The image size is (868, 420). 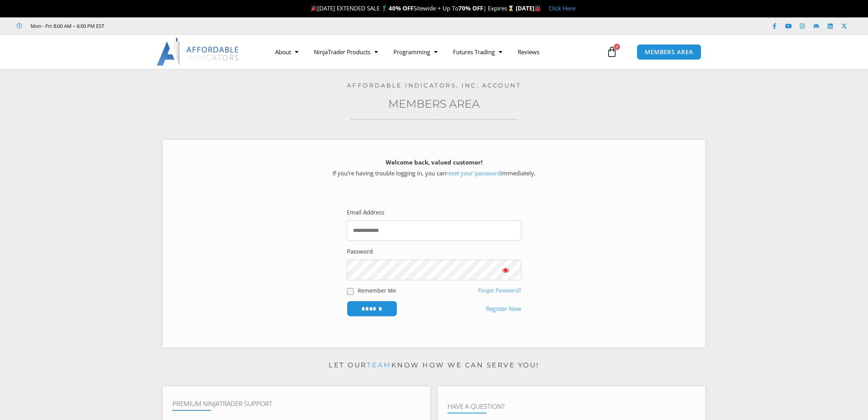 What do you see at coordinates (401, 8) in the screenshot?
I see `strong: 40% OFF` at bounding box center [401, 8].